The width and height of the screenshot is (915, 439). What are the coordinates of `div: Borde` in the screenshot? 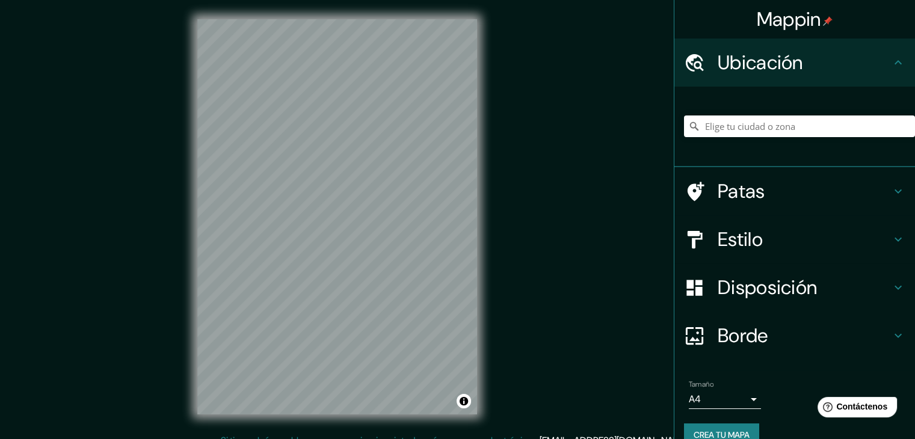 It's located at (795, 336).